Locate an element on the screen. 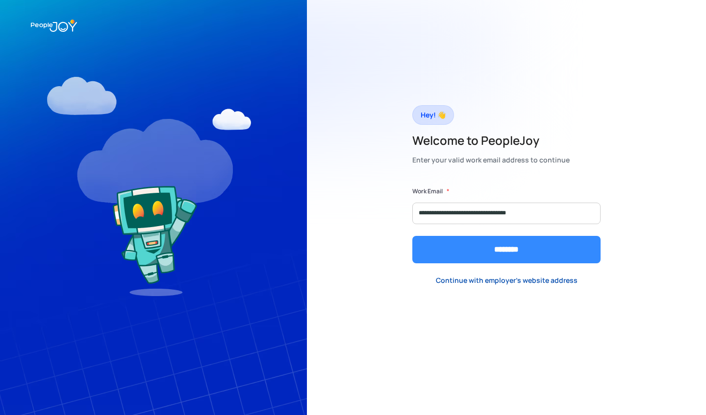 This screenshot has width=706, height=415. label: Work Email is located at coordinates (427, 192).